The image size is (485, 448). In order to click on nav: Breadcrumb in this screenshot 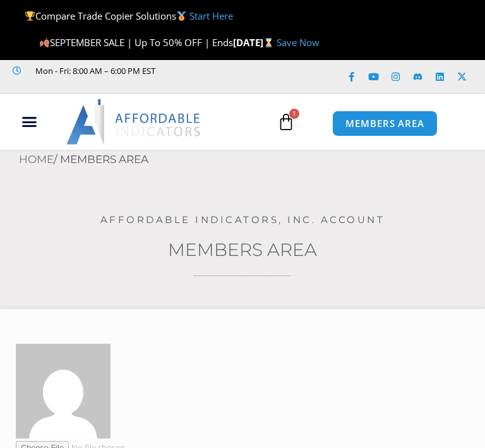, I will do `click(252, 160)`.